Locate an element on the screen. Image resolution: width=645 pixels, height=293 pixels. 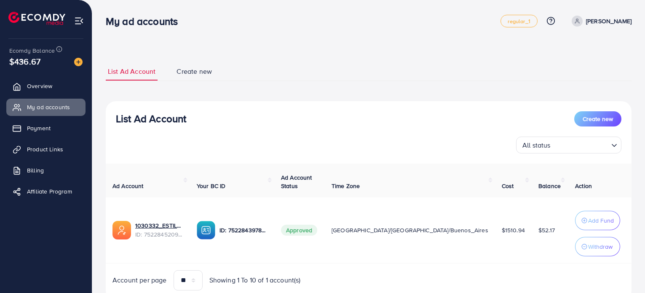
span: Your BC ID is located at coordinates (211, 186).